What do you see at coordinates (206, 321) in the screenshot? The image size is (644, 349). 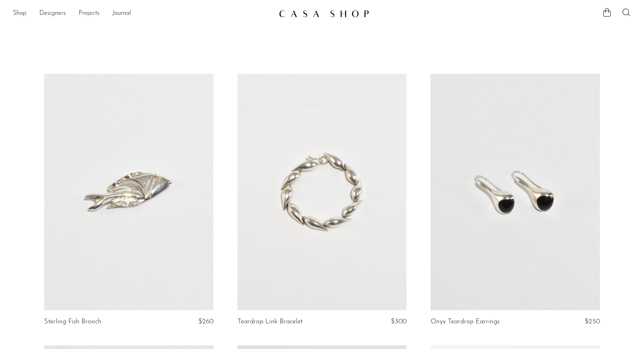 I see `span: $260` at bounding box center [206, 321].